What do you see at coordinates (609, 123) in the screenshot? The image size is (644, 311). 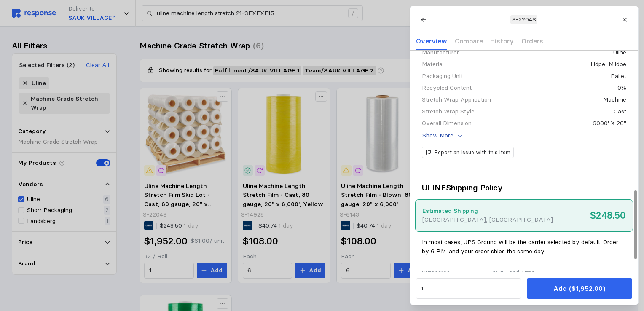 I see `div: 6000' X 20"` at bounding box center [609, 123].